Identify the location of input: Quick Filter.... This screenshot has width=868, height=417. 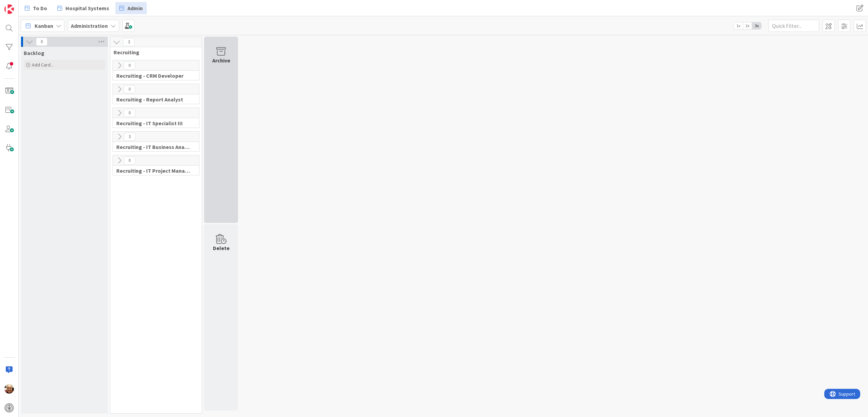
(794, 26).